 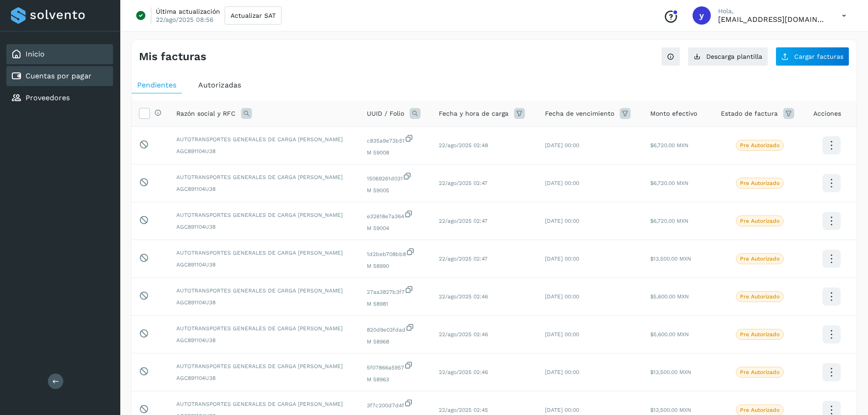 I want to click on span: Pendientes, so click(x=157, y=84).